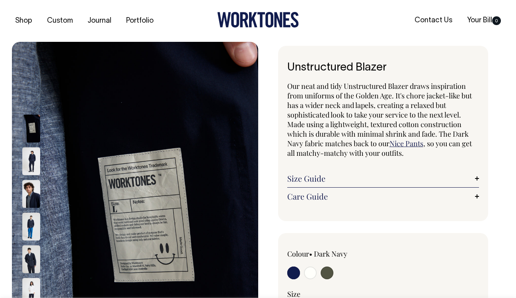 This screenshot has height=298, width=516. What do you see at coordinates (331, 253) in the screenshot?
I see `label: Dark Navy` at bounding box center [331, 253].